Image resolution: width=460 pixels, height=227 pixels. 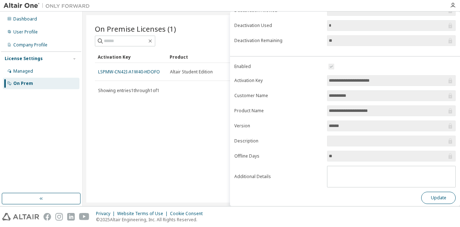 I want to click on div: Cookie Consent, so click(x=188, y=213).